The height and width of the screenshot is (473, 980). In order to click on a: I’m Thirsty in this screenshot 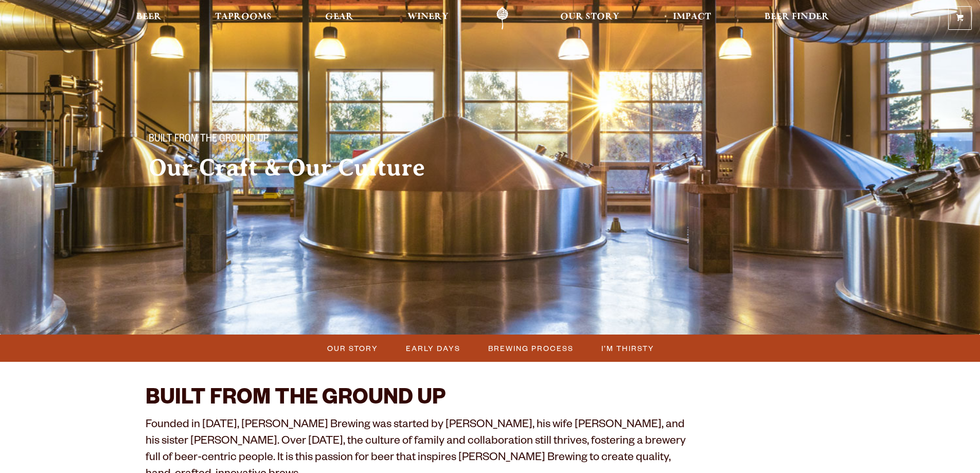, I will do `click(627, 348)`.